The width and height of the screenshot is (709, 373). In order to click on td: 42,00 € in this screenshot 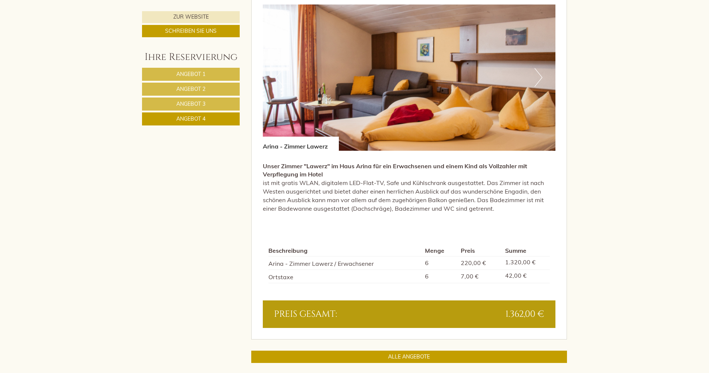, I will do `click(526, 277)`.